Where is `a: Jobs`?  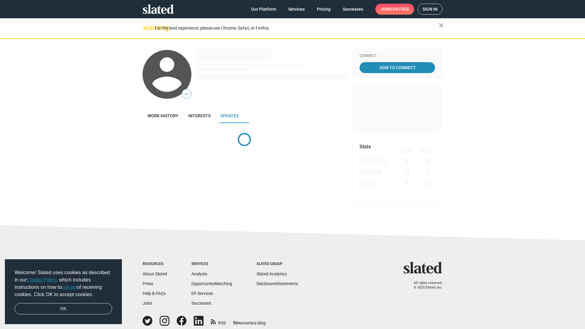 a: Jobs is located at coordinates (147, 303).